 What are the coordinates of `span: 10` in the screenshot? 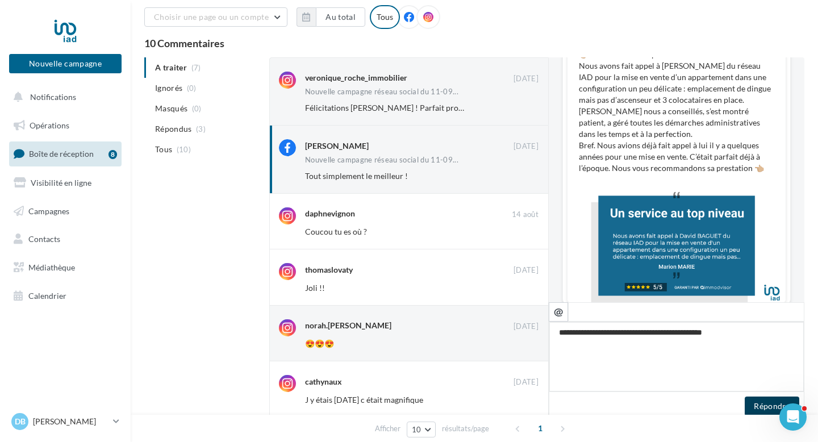 It's located at (416, 429).